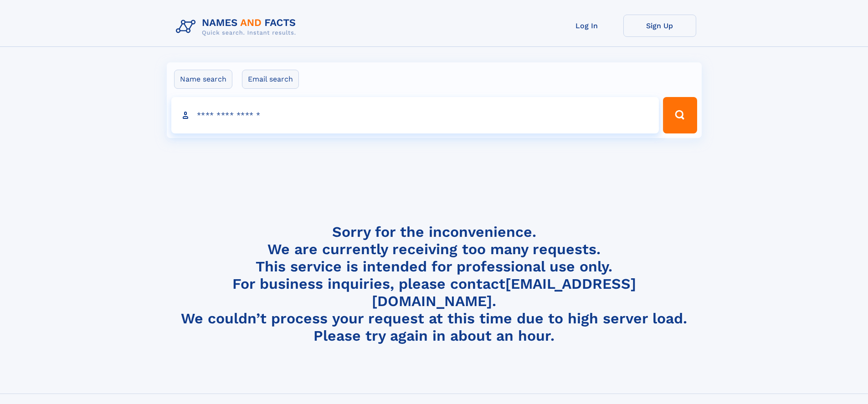 This screenshot has width=868, height=404. Describe the element at coordinates (238, 27) in the screenshot. I see `img: Logo Names and Facts` at that location.